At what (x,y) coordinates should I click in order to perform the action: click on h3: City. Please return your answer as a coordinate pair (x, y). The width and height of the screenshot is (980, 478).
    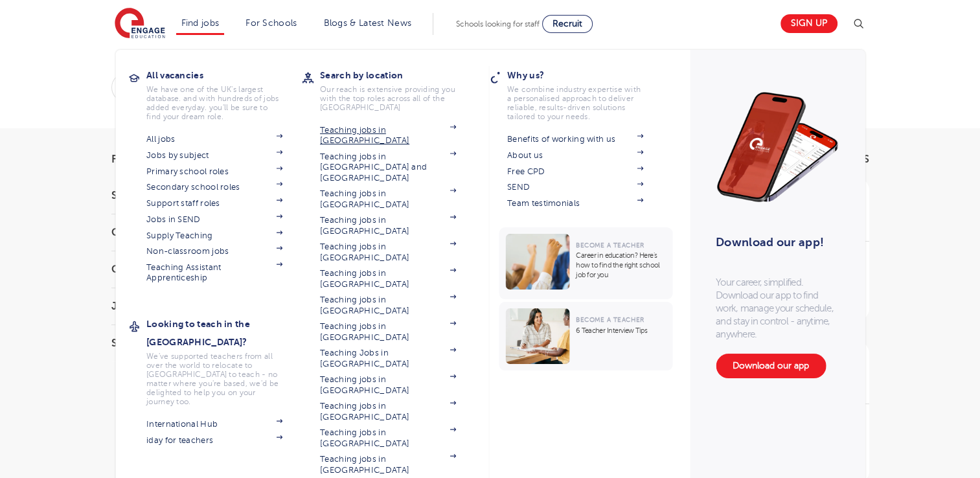
    Looking at the image, I should click on (182, 269).